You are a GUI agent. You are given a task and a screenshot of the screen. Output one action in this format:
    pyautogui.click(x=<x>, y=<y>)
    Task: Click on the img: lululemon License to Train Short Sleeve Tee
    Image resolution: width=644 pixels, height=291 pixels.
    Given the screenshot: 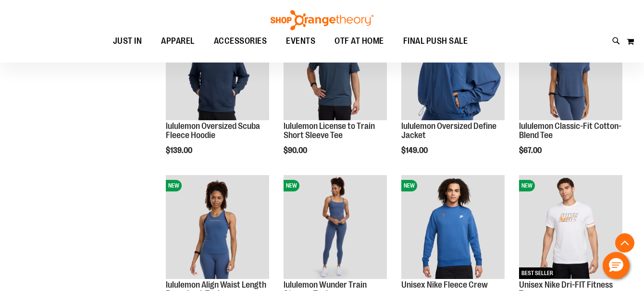 What is the action you would take?
    pyautogui.click(x=335, y=68)
    